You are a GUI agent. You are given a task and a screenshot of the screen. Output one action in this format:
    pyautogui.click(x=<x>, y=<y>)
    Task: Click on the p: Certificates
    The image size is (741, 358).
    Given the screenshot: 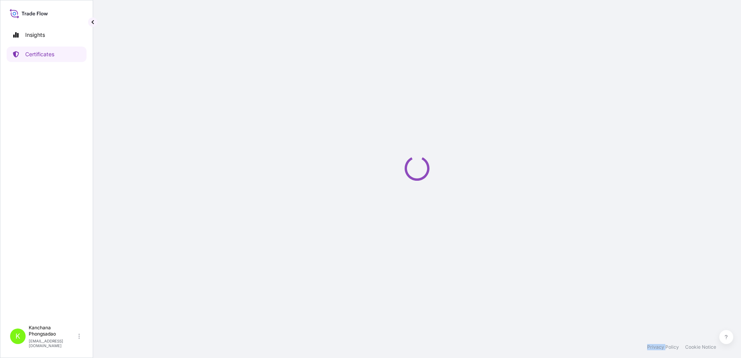 What is the action you would take?
    pyautogui.click(x=40, y=54)
    